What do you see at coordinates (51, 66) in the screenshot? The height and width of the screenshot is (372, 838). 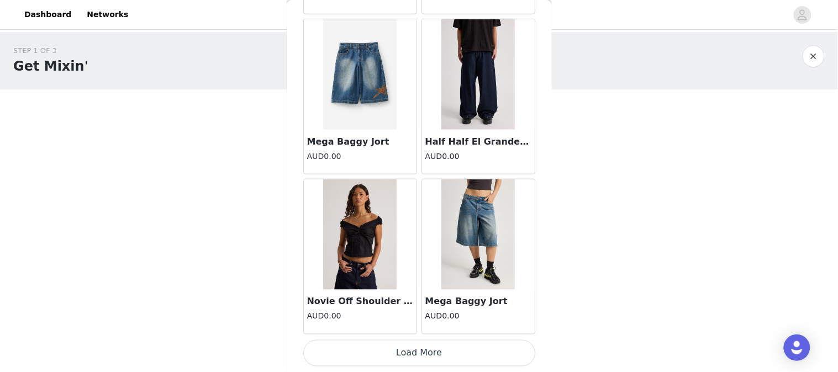 I see `h1: Get Mixin'` at bounding box center [51, 66].